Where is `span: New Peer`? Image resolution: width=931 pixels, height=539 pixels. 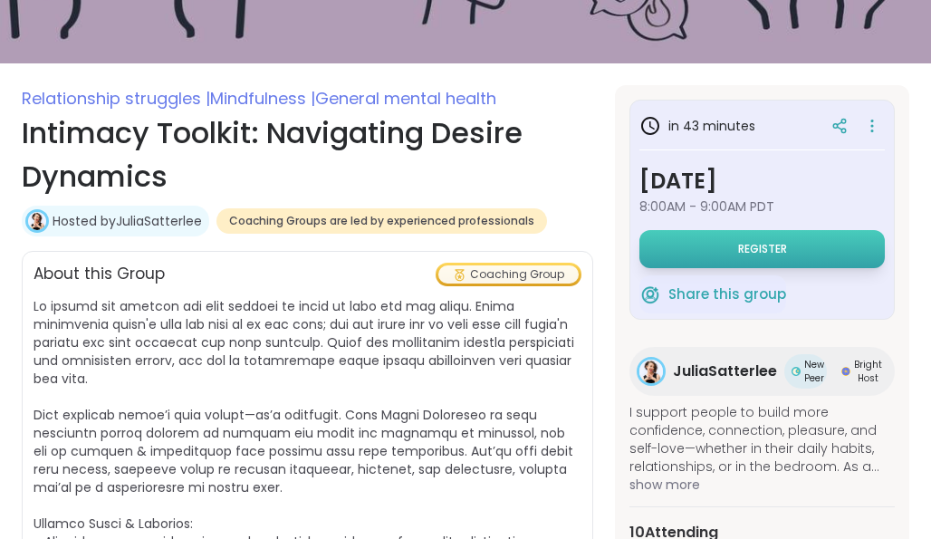
span: New Peer is located at coordinates (814, 372).